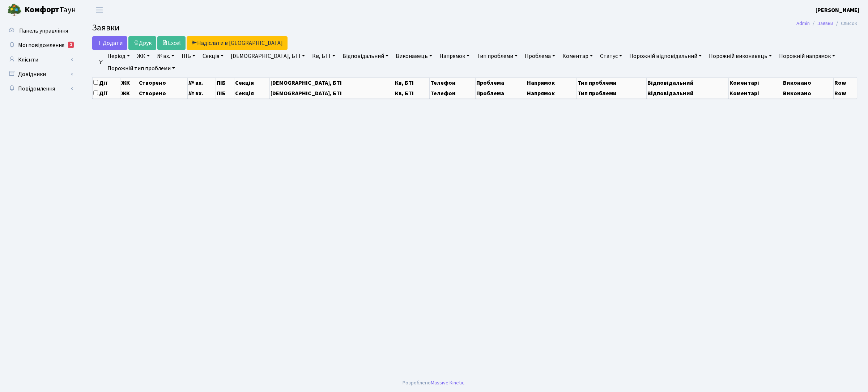 The height and width of the screenshot is (392, 868). Describe the element at coordinates (447, 383) in the screenshot. I see `a: Massive Kinetic` at that location.